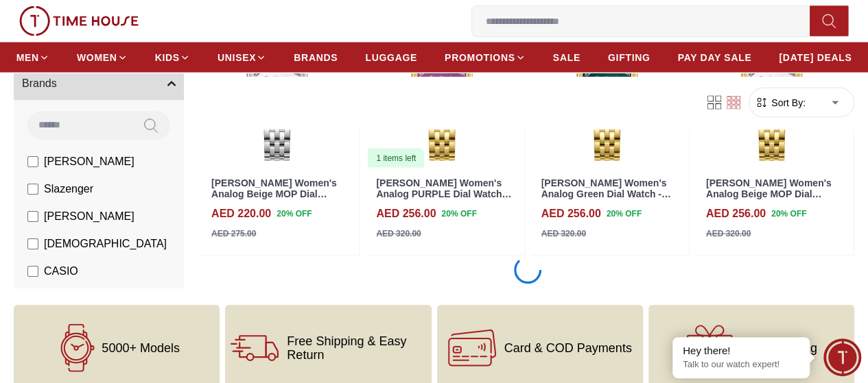 Image resolution: width=868 pixels, height=383 pixels. I want to click on span: UNISEX, so click(237, 58).